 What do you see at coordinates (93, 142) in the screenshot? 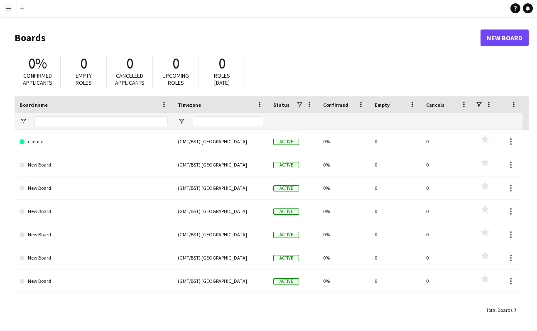
I see `a: client x` at bounding box center [93, 142].